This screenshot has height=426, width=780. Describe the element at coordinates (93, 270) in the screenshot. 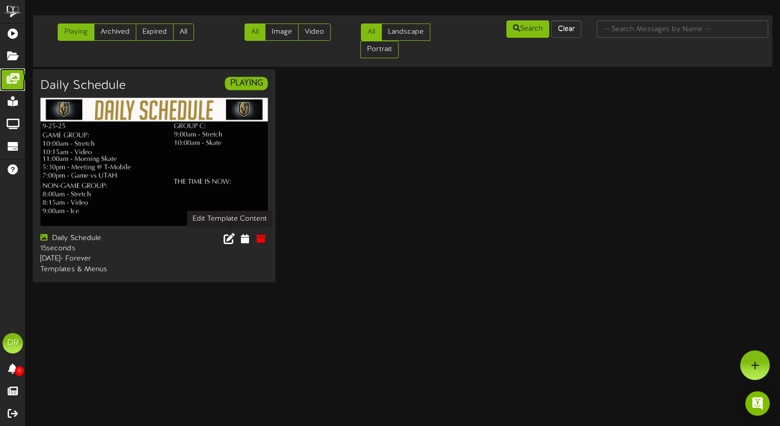

I see `div: Templates & Menus` at that location.